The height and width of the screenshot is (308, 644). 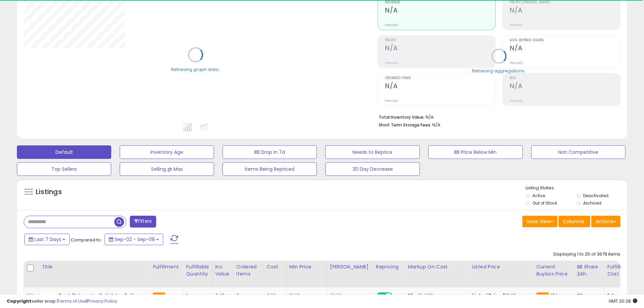 I want to click on button: Sep-02 - Sep-08, so click(x=134, y=239).